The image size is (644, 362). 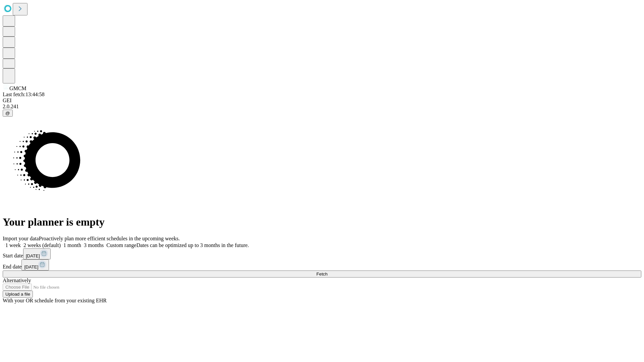 What do you see at coordinates (55, 300) in the screenshot?
I see `span: With your OR schedule from your existing EHR` at bounding box center [55, 300].